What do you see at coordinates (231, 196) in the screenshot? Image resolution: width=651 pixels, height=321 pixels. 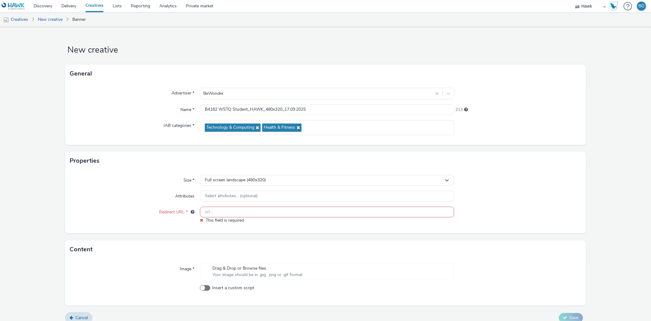 I see `span: Select attributes... (optional)` at bounding box center [231, 196].